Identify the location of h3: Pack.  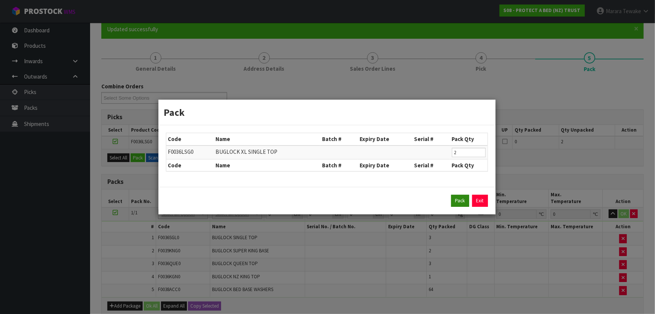
(327, 112).